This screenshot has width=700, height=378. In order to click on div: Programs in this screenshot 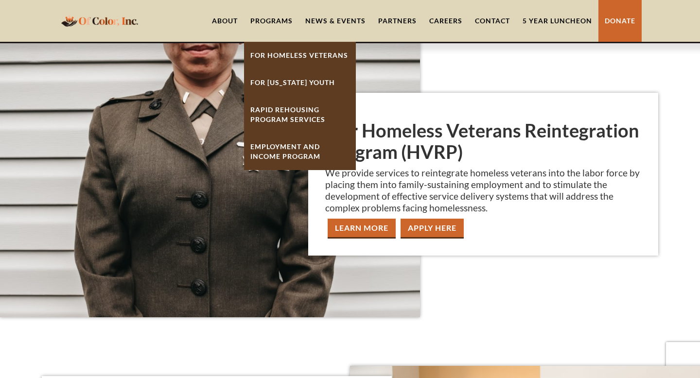, I will do `click(271, 21)`.